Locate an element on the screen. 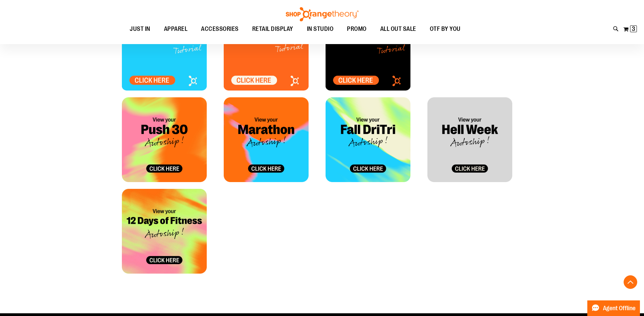 The width and height of the screenshot is (644, 316). span: ALL OUT SALE is located at coordinates (398, 29).